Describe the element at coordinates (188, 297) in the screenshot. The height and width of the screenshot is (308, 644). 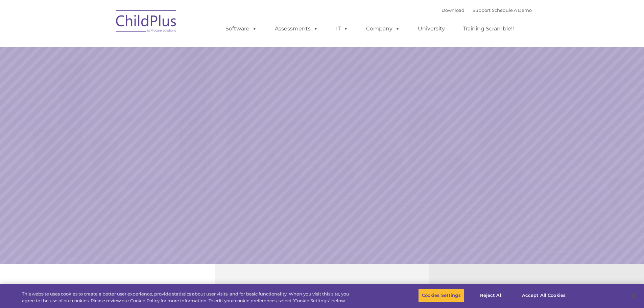
I see `div: This website uses cookies to create a better user experience, provide statistics about user visit...` at that location.